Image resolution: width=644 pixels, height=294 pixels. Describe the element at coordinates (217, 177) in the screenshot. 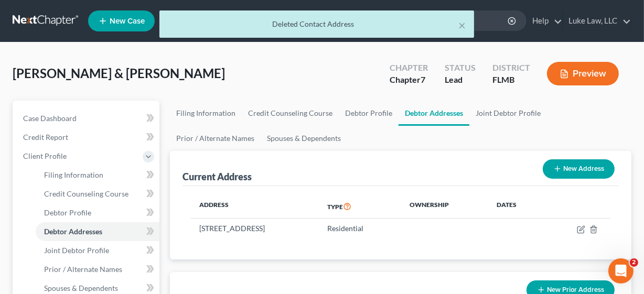

I see `div: Current Address` at that location.